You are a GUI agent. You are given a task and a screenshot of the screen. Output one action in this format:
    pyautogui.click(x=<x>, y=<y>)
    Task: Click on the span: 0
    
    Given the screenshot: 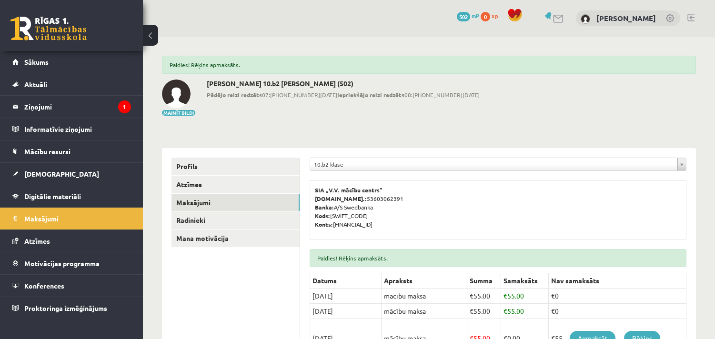 What is the action you would take?
    pyautogui.click(x=485, y=17)
    